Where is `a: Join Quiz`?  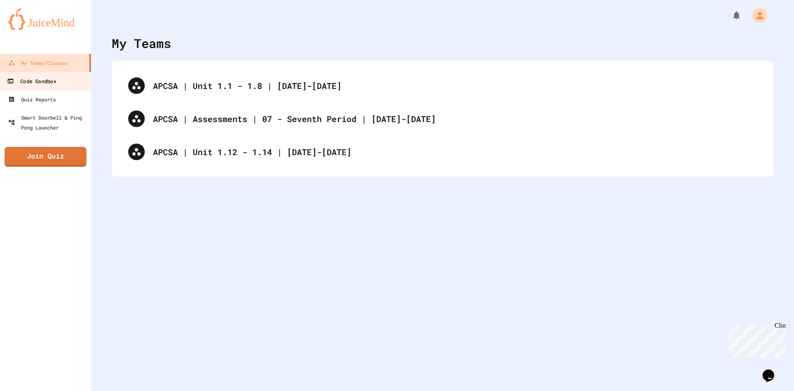
a: Join Quiz is located at coordinates (45, 157).